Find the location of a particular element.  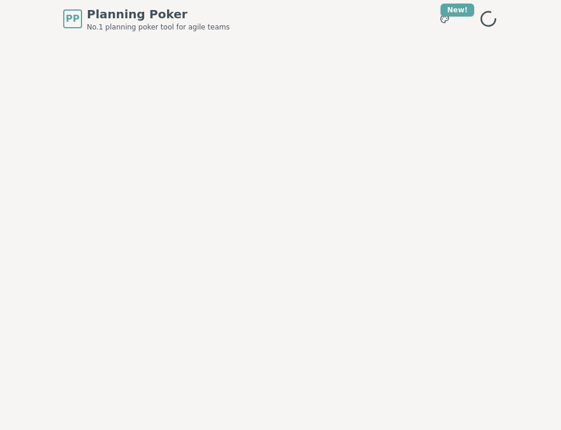

span: PP is located at coordinates (72, 19).